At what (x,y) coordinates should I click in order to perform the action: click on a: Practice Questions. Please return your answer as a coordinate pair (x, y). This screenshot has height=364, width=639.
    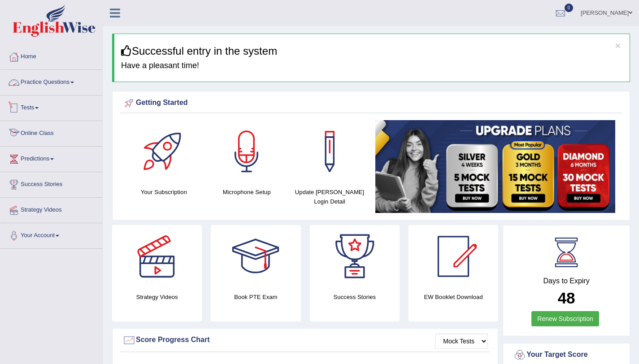
    Looking at the image, I should click on (52, 81).